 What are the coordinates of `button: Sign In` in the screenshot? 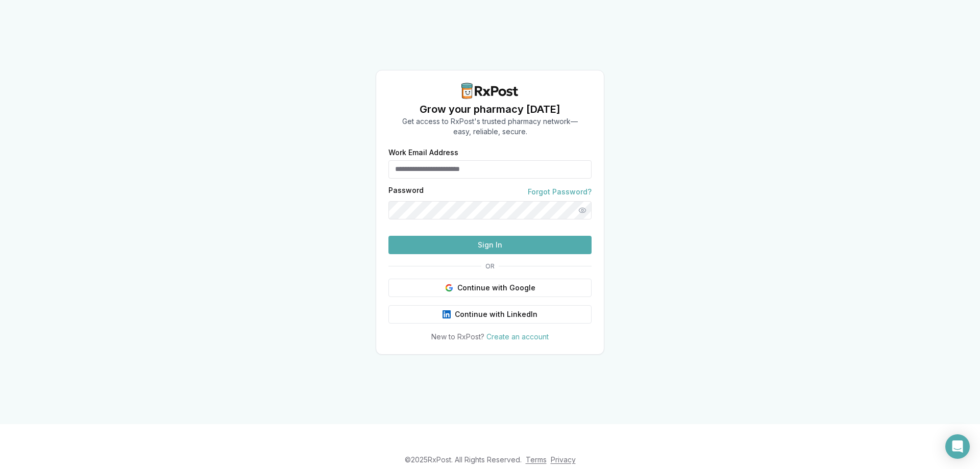 It's located at (490, 245).